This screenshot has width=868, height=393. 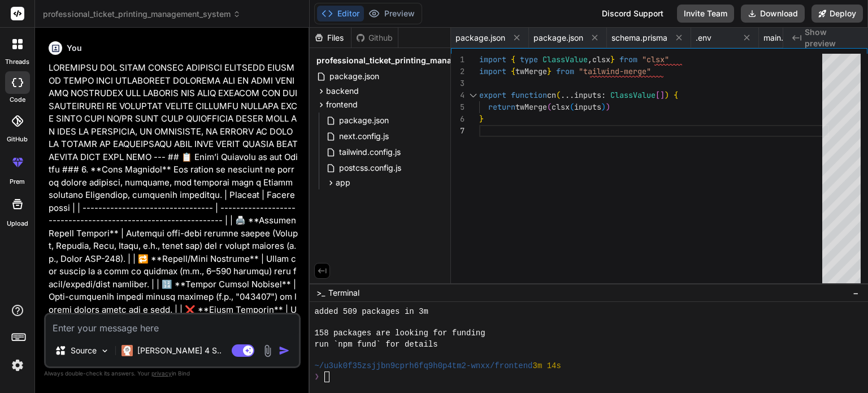 What do you see at coordinates (18, 365) in the screenshot?
I see `img: settings` at bounding box center [18, 365].